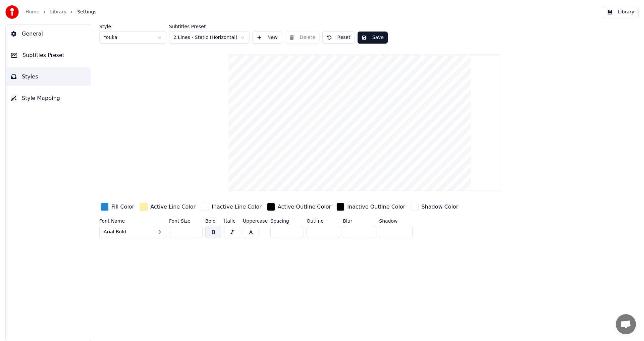  Describe the element at coordinates (236, 206) in the screenshot. I see `div: Inactive Line Color` at that location.